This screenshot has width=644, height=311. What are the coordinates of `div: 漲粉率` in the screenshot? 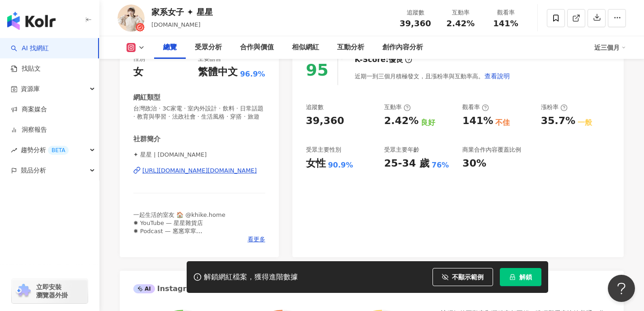 It's located at (554, 108).